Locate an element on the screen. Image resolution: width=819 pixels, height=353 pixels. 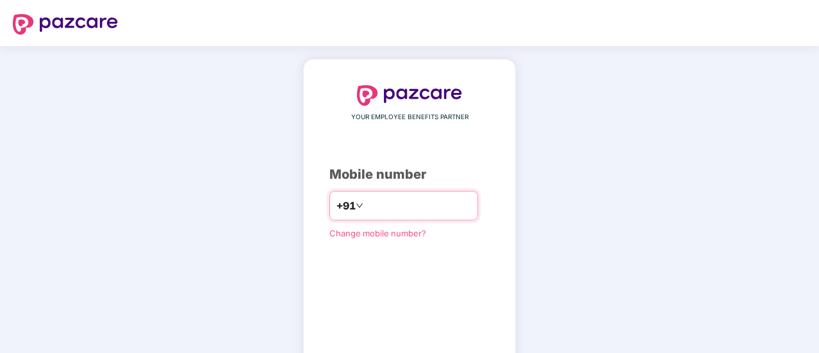
span: YOUR EMPLOYEE BENEFITS PARTNER is located at coordinates (409, 117).